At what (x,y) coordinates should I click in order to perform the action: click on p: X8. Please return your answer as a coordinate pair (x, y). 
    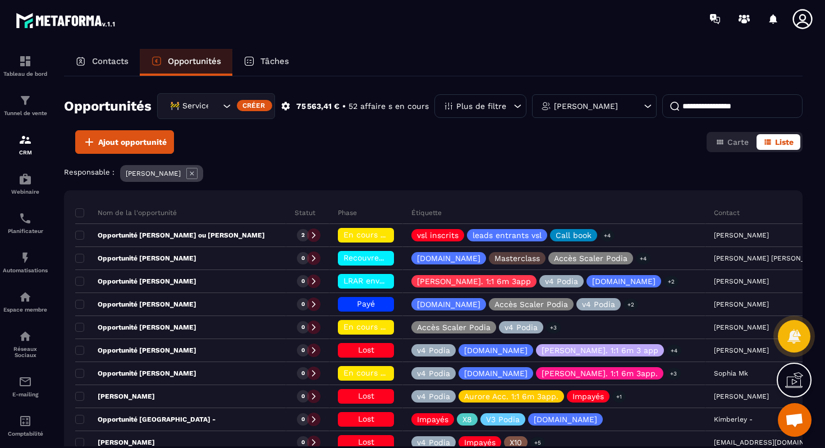
    Looking at the image, I should click on (467, 419).